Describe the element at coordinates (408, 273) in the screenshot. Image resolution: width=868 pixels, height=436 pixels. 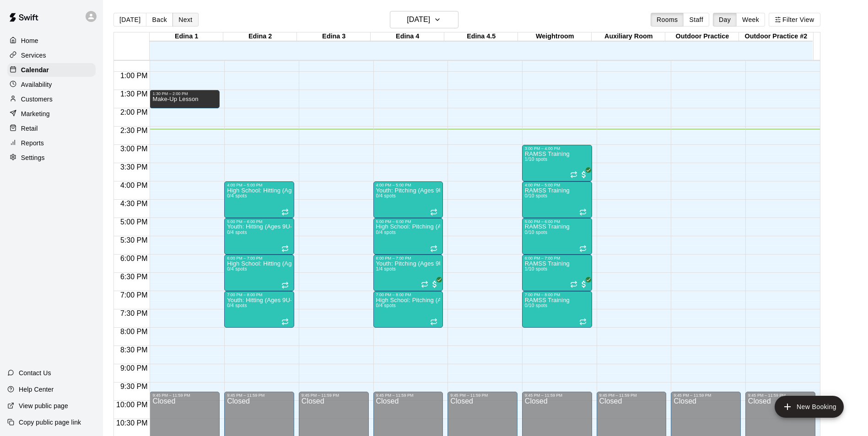
I see `div: 6:00 PM – 7:00 PM: Youth: Pitching (Ages 9U-13U)` at that location.